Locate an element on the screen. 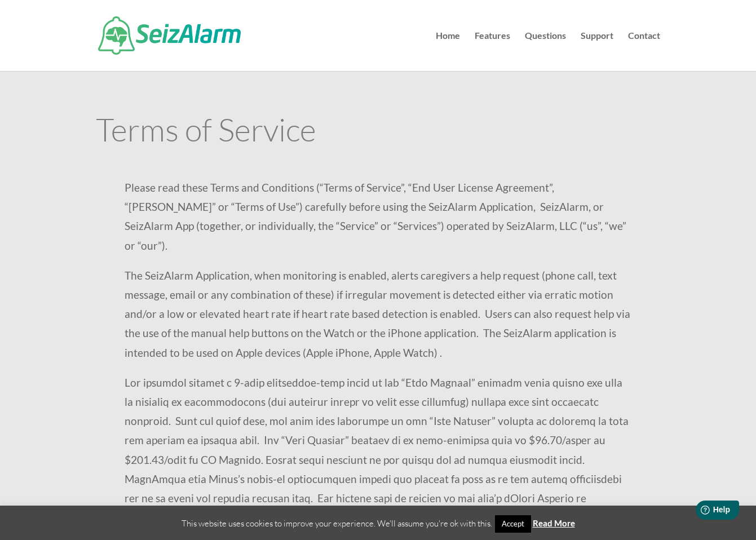  img: SeizAlarm is located at coordinates (169, 36).